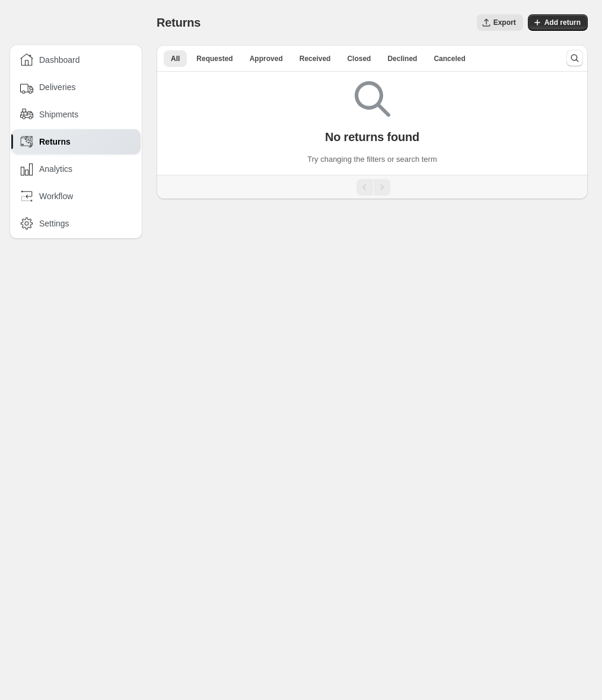  I want to click on button: Add return, so click(558, 23).